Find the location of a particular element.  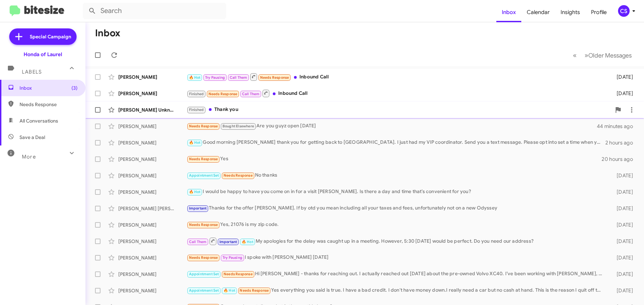

div: Thank you is located at coordinates (399, 110).